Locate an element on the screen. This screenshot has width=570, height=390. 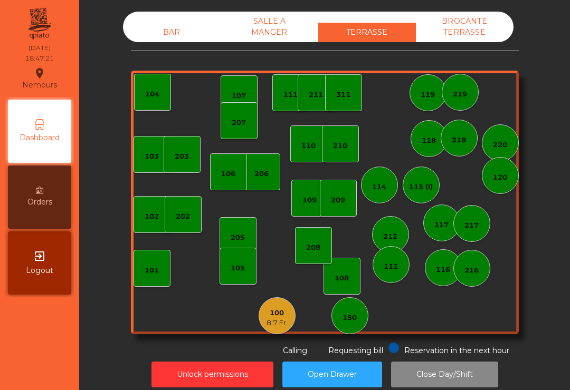
div: 211 is located at coordinates (315, 95).